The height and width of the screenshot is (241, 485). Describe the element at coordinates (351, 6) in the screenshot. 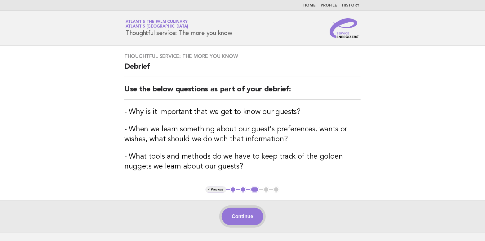

I see `a: History` at that location.